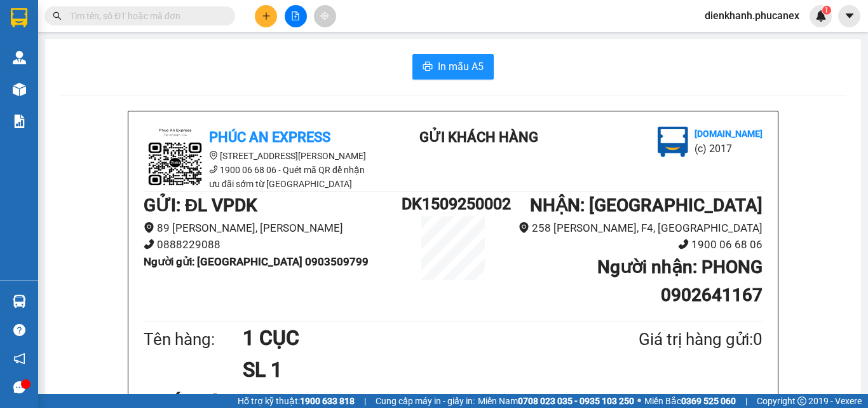  What do you see at coordinates (410, 337) in the screenshot?
I see `h1: 1 CỤC` at bounding box center [410, 337].